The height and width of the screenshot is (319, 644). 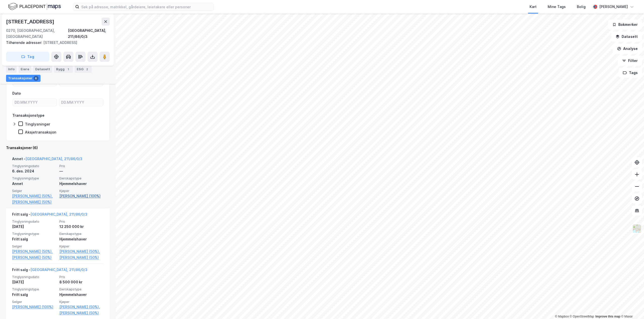 I want to click on button: Bokmerker, so click(x=625, y=25).